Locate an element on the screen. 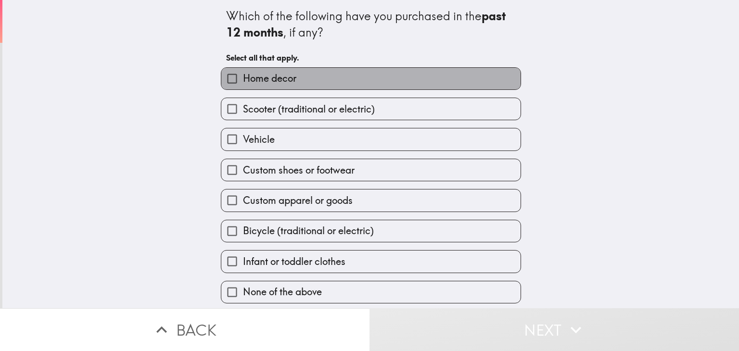  span: Scooter (traditional or electric) is located at coordinates (309, 109).